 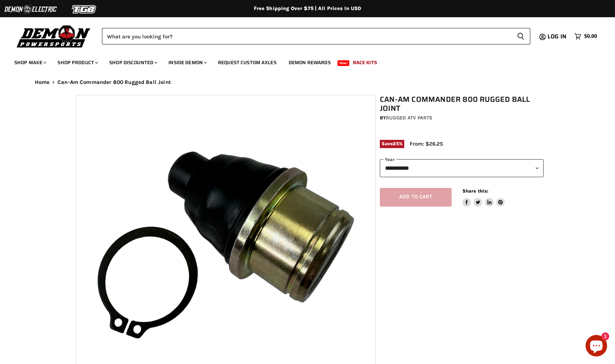 What do you see at coordinates (133, 62) in the screenshot?
I see `a: Shop Discounted` at bounding box center [133, 62].